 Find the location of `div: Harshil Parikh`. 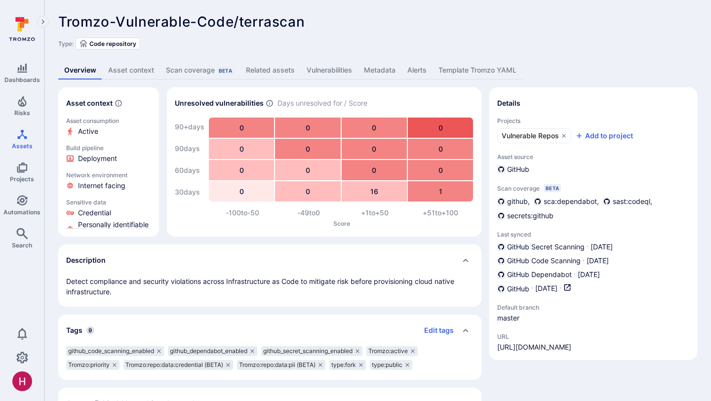

div: Harshil Parikh is located at coordinates (22, 381).